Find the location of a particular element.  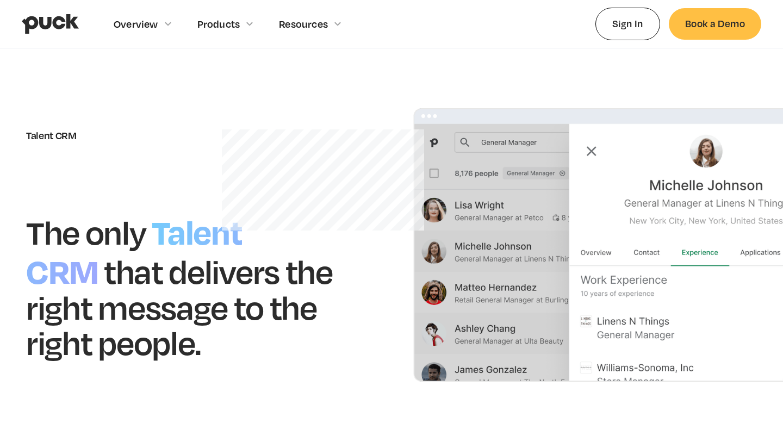

div: Products is located at coordinates (219, 24).